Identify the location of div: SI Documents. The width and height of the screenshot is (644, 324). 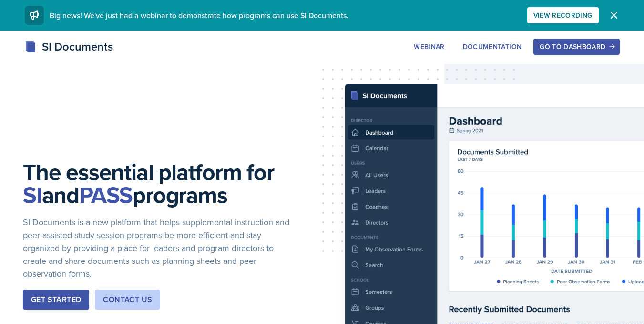
(69, 47).